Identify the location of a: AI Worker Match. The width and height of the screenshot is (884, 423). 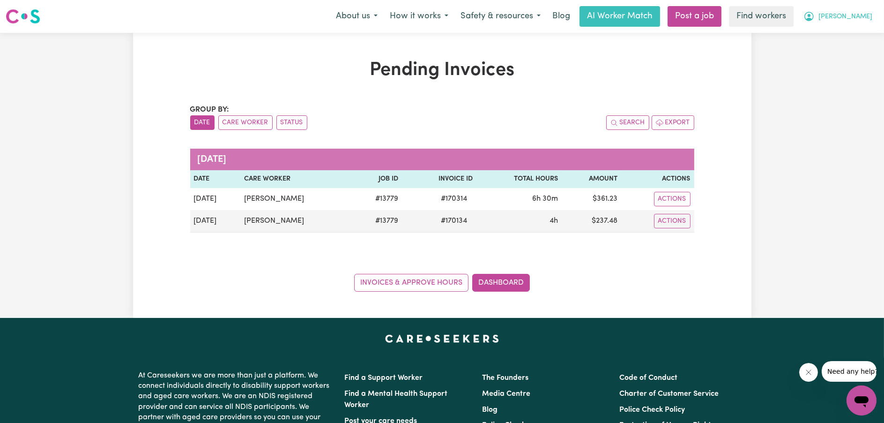
(620, 16).